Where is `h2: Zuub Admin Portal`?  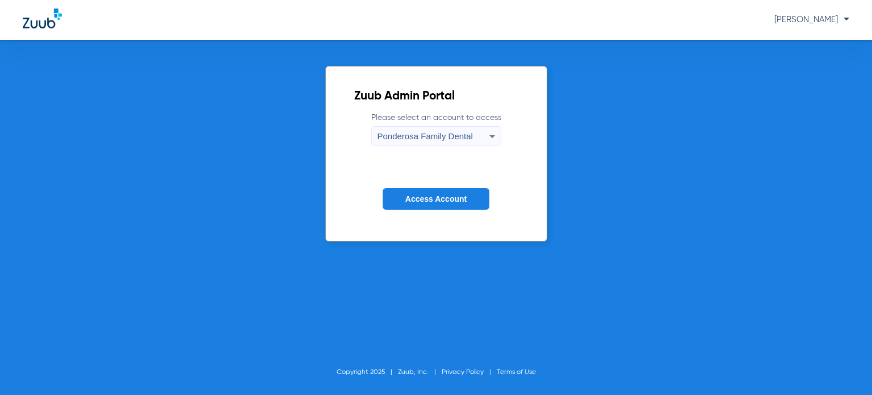 h2: Zuub Admin Portal is located at coordinates (436, 97).